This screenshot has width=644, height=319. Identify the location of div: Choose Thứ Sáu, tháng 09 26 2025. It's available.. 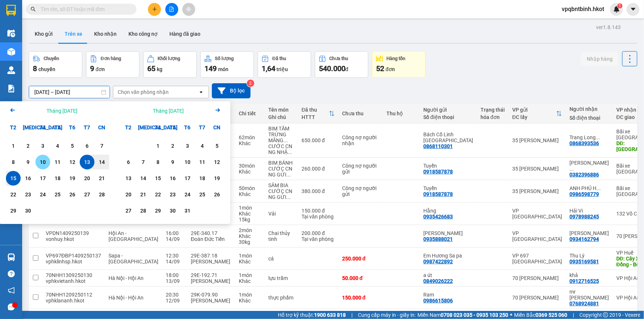
(72, 195).